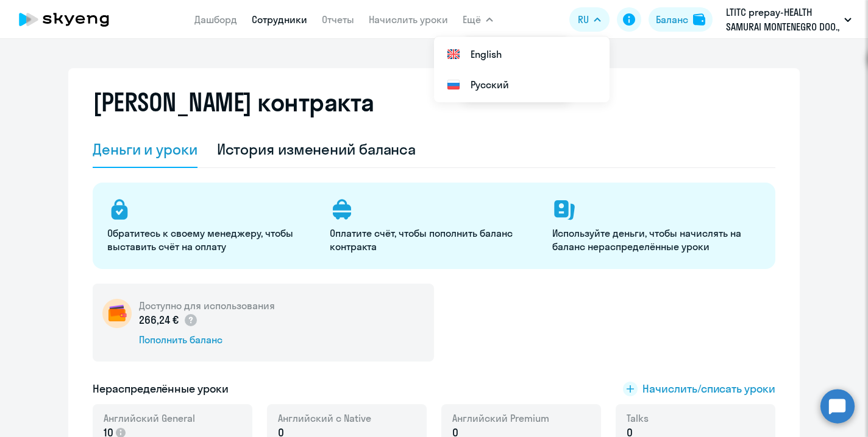  Describe the element at coordinates (699, 20) in the screenshot. I see `img: balance` at that location.